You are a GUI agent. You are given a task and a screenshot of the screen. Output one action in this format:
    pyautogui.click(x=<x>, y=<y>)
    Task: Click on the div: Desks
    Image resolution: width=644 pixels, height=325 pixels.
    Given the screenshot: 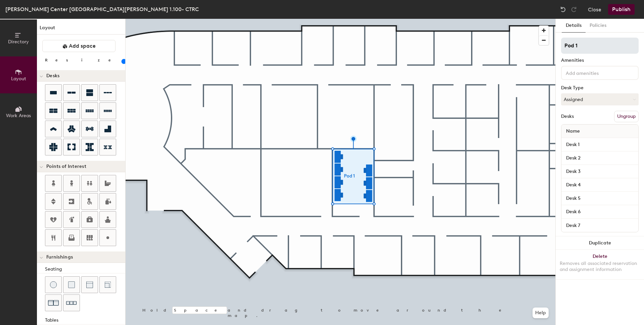 What is the action you would take?
    pyautogui.click(x=567, y=117)
    